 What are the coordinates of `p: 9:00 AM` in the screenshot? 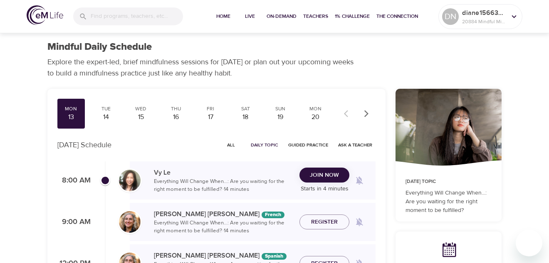 It's located at (74, 222).